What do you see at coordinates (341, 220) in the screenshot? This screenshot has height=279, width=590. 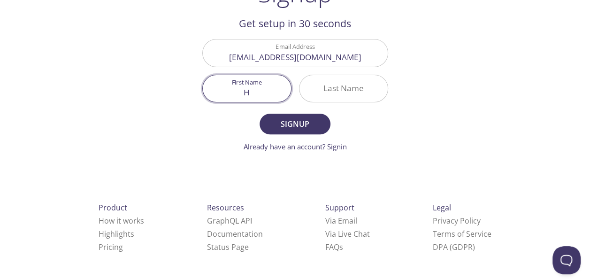 I see `a: Via Email` at bounding box center [341, 220].